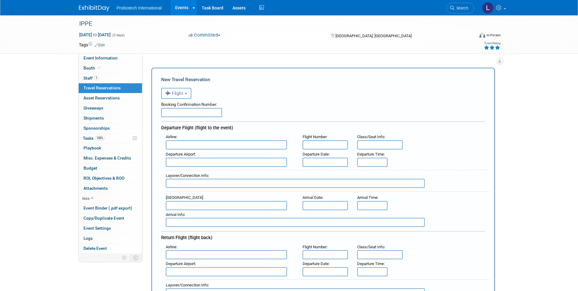 The height and width of the screenshot is (291, 578). Describe the element at coordinates (110, 88) in the screenshot. I see `a: Travel Reservations` at that location.